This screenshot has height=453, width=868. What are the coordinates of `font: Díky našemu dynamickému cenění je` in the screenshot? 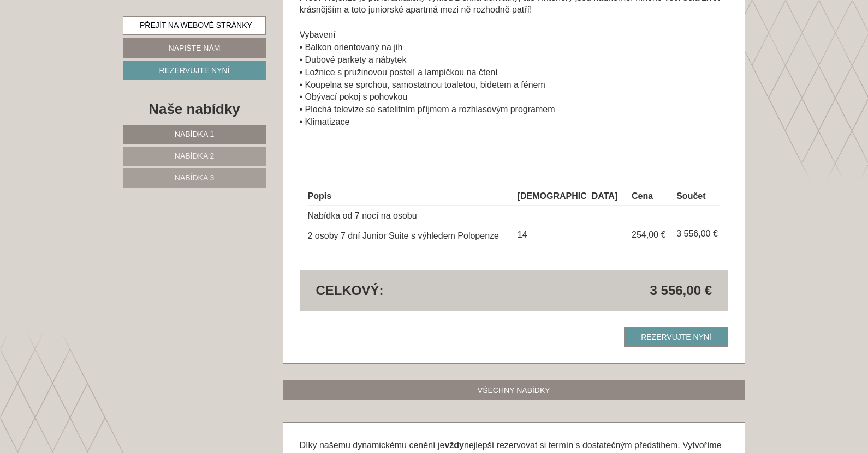 It's located at (372, 445).